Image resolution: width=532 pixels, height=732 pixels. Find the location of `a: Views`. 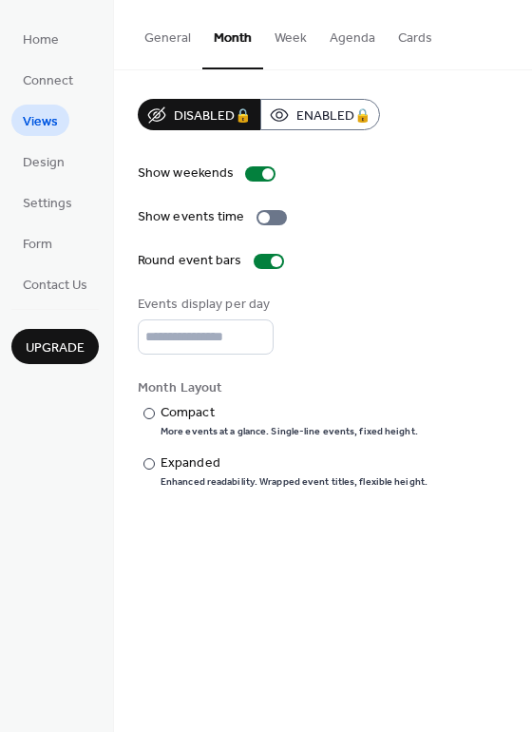

a: Views is located at coordinates (40, 120).